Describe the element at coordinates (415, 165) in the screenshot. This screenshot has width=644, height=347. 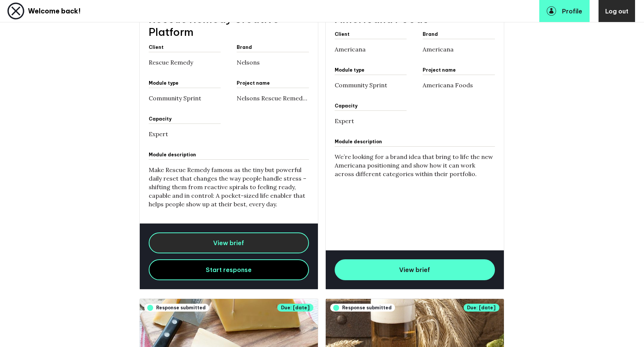
I see `p: We’re looking for a brand idea that bring to life the new Americana positioning and show how it c...` at that location.